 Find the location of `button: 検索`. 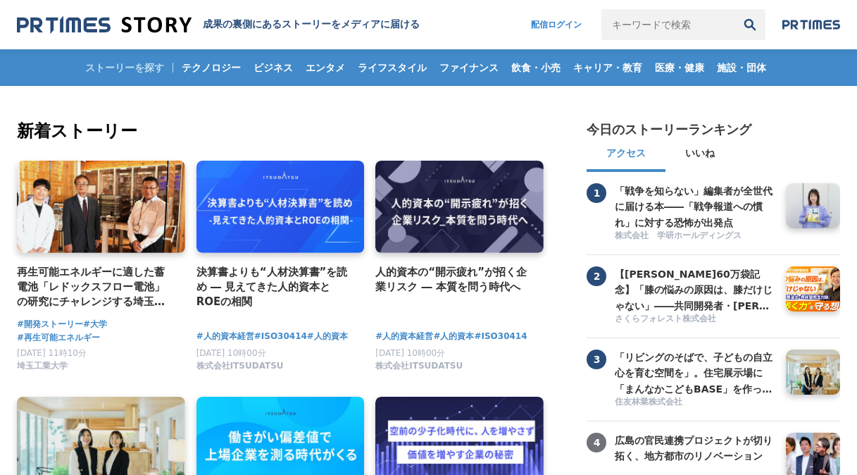

button: 検索 is located at coordinates (750, 25).